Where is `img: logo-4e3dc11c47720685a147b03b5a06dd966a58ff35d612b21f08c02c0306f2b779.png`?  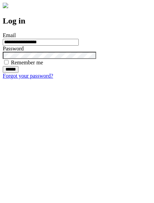
img: logo-4e3dc11c47720685a147b03b5a06dd966a58ff35d612b21f08c02c0306f2b779.png is located at coordinates (5, 5).